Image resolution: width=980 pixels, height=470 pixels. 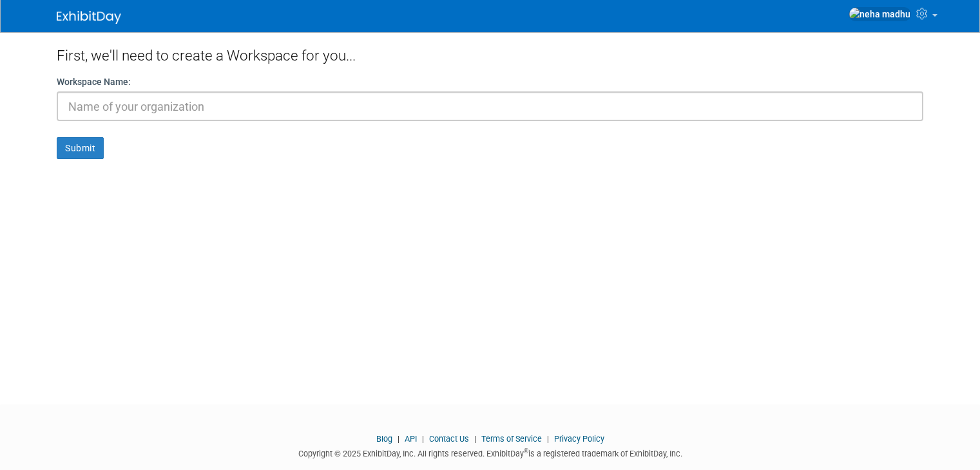 What do you see at coordinates (384, 438) in the screenshot?
I see `a: Blog` at bounding box center [384, 438].